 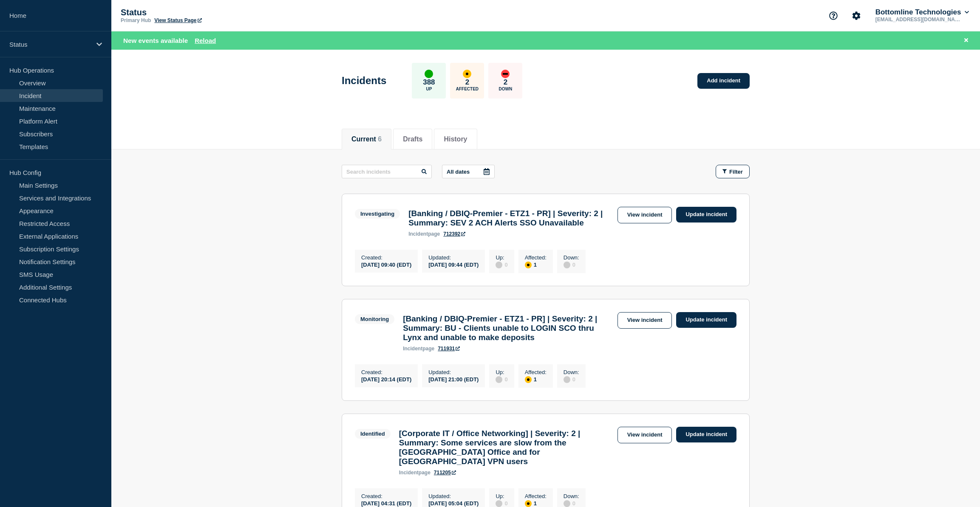 What do you see at coordinates (387, 172) in the screenshot?
I see `input: Search incidents` at bounding box center [387, 172].